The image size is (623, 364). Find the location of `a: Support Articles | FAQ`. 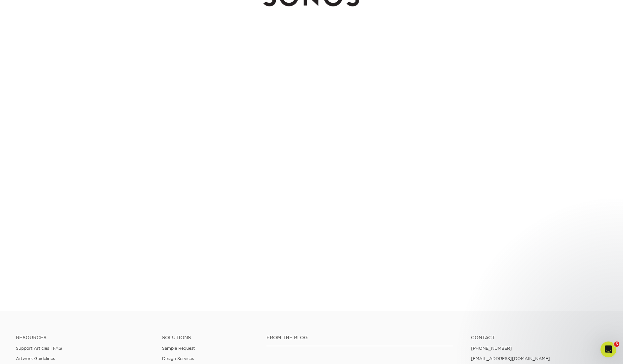

a: Support Articles | FAQ is located at coordinates (39, 348).